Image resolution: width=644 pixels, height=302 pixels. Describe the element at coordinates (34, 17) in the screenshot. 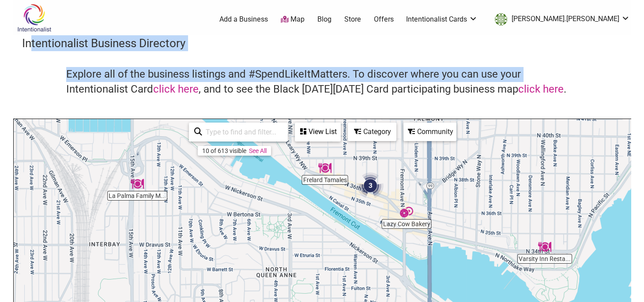

I see `img: Intentionalist` at that location.